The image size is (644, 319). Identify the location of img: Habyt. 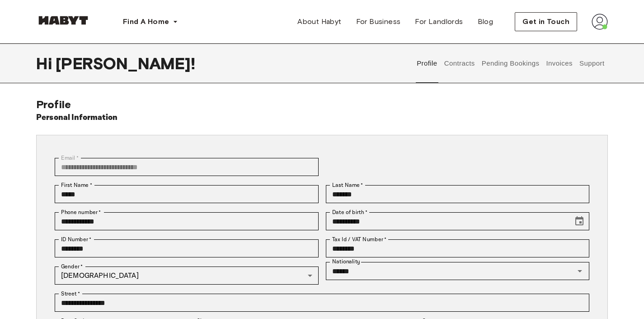
(63, 20).